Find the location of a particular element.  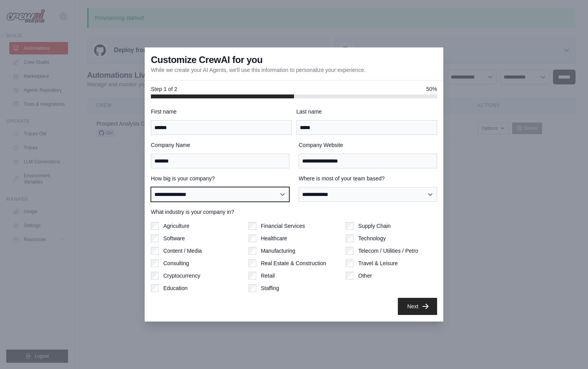

label: Consulting is located at coordinates (176, 263).